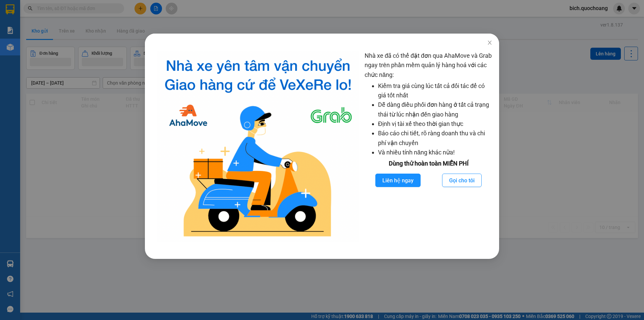 This screenshot has width=644, height=320. Describe the element at coordinates (490, 43) in the screenshot. I see `button: Close` at that location.